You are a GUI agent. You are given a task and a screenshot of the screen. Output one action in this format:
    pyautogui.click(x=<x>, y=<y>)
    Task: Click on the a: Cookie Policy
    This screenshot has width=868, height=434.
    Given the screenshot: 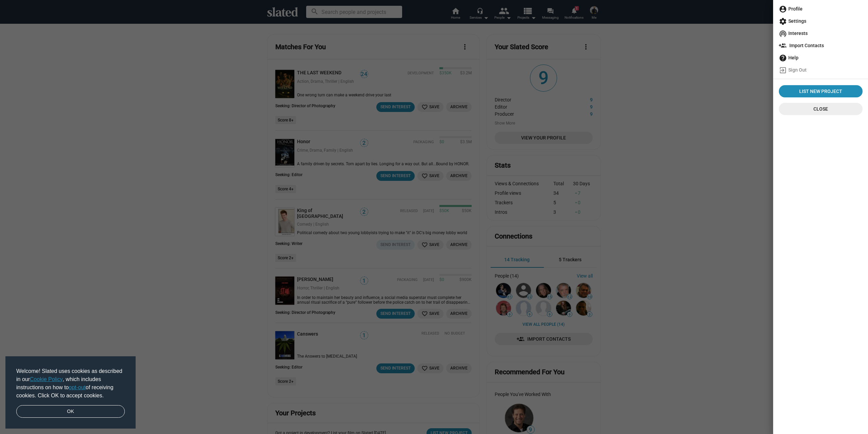 What is the action you would take?
    pyautogui.click(x=46, y=379)
    